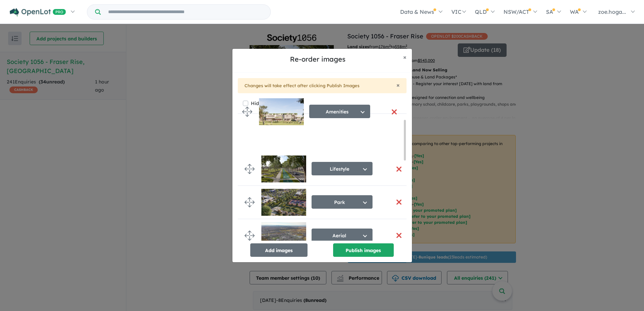 The image size is (644, 311). I want to click on h5: Re-order images, so click(317, 59).